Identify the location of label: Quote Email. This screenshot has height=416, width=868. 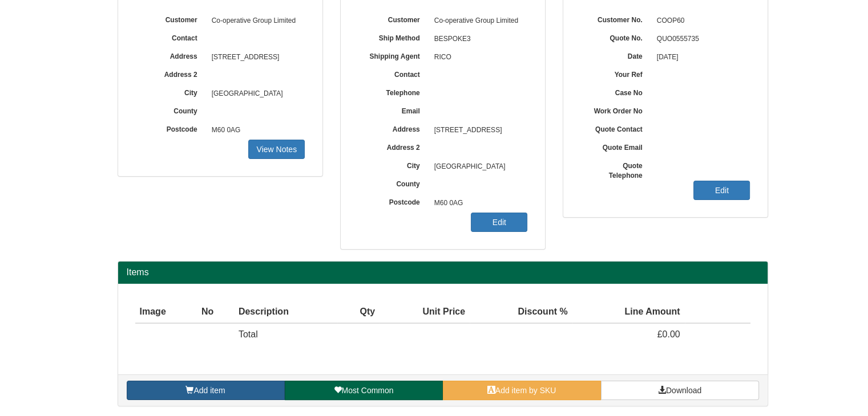
(616, 146).